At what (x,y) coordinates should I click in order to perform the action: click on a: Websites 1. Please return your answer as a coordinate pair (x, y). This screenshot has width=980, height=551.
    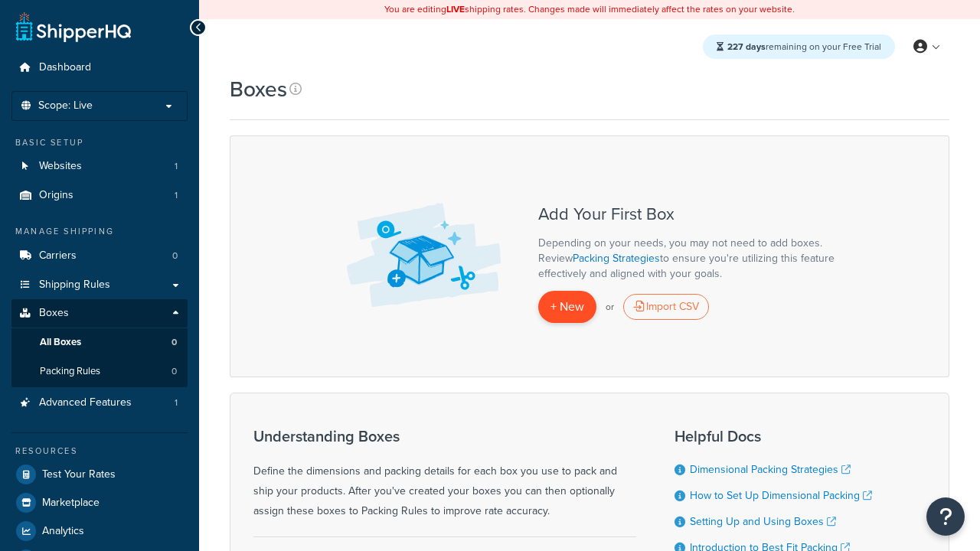
    Looking at the image, I should click on (100, 166).